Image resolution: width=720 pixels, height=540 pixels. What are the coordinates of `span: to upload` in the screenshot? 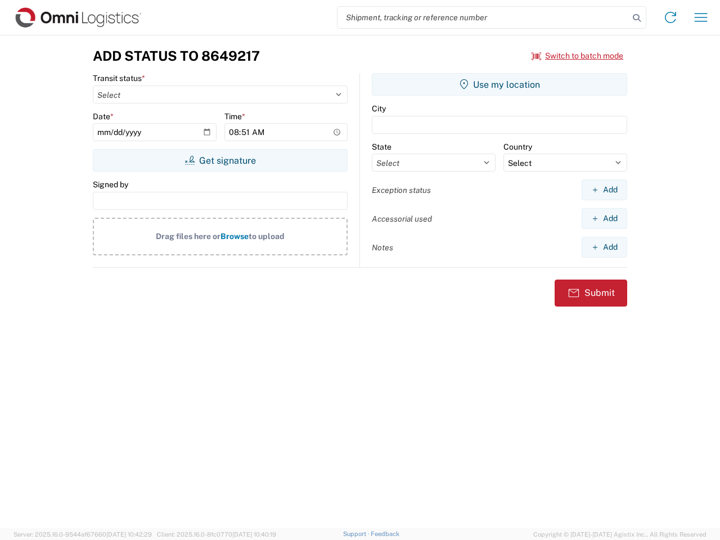 It's located at (266, 236).